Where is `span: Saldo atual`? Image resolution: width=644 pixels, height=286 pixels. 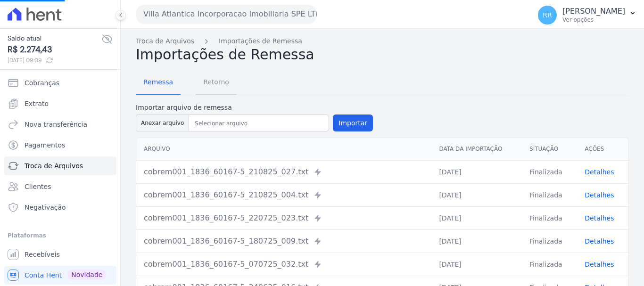 span: Saldo atual is located at coordinates (54, 38).